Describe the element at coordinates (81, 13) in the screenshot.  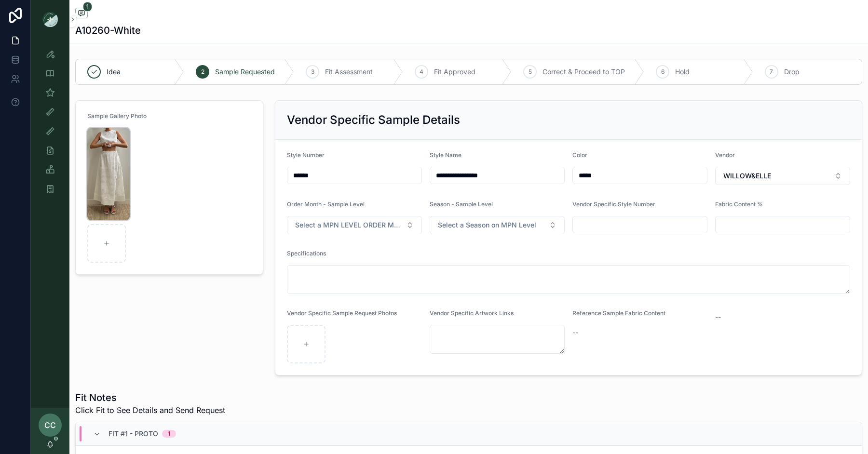
I see `button: 1` at that location.